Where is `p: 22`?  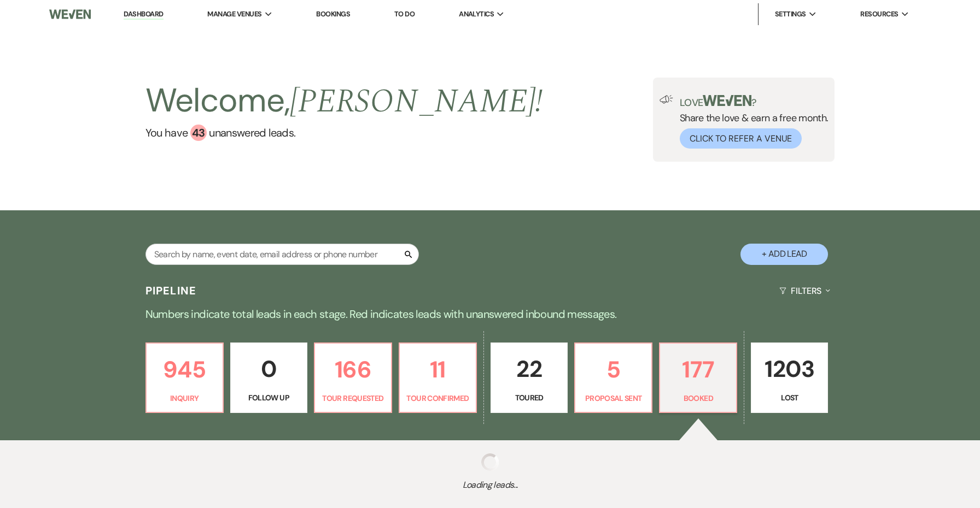
p: 22 is located at coordinates (529, 369).